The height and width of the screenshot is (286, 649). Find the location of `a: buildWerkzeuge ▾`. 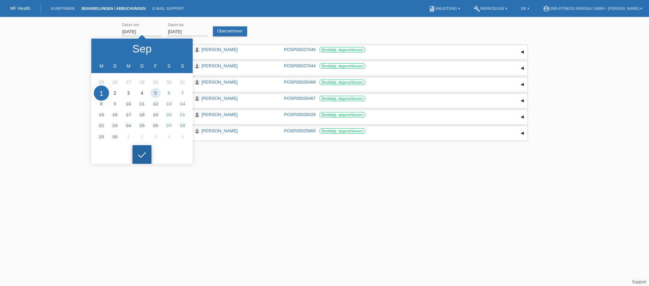

a: buildWerkzeuge ▾ is located at coordinates (491, 8).